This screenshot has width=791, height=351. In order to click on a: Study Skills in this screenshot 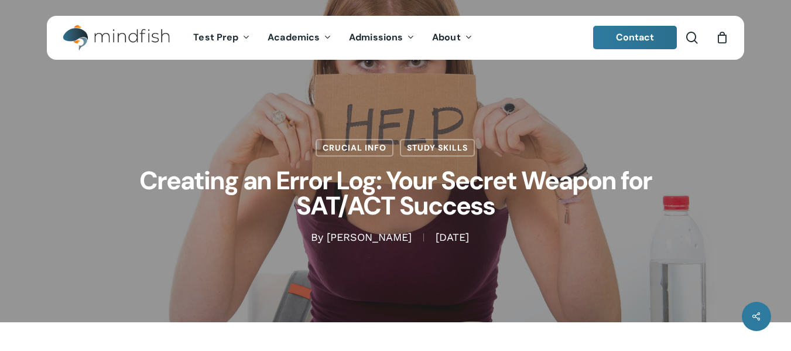, I will do `click(437, 148)`.